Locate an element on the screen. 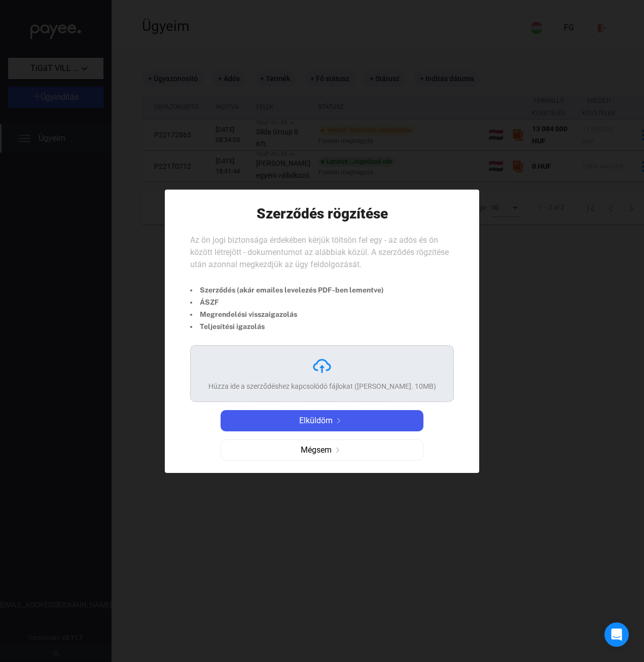  span: Az ön jogi biztonsága érdekében kérjük töltsön fel egy - az adós és ön között létrejött - dokumen... is located at coordinates (319, 252).